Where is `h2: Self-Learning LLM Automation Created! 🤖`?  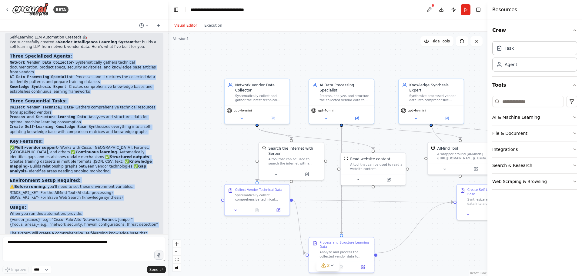 h2: Self-Learning LLM Automation Created! 🤖 is located at coordinates (84, 38).